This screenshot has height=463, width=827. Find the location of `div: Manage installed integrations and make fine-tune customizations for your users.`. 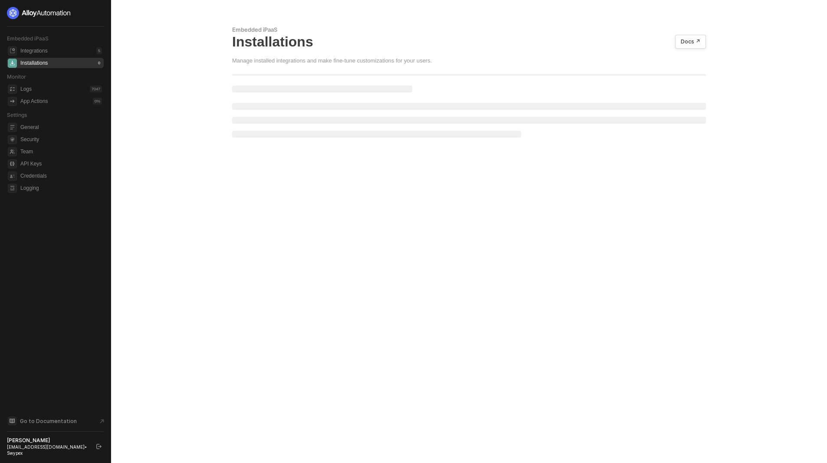

div: Manage installed integrations and make fine-tune customizations for your users. is located at coordinates (332, 60).